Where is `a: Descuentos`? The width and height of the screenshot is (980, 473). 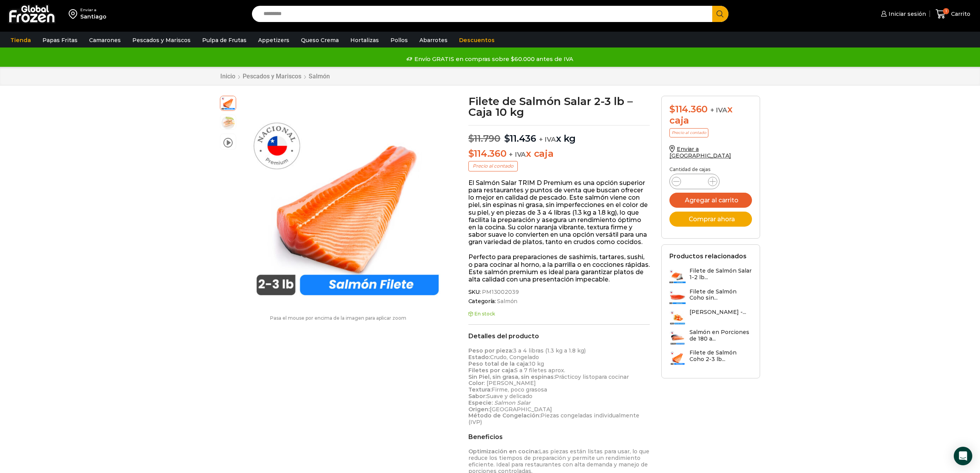
a: Descuentos is located at coordinates (477, 40).